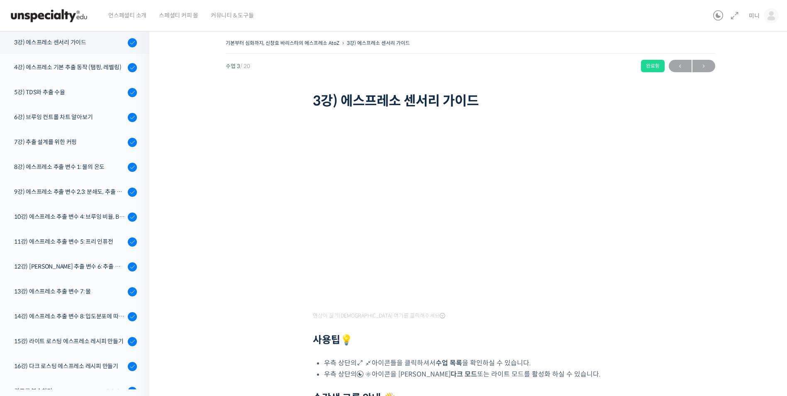 The height and width of the screenshot is (396, 787). What do you see at coordinates (81, 273) in the screenshot?
I see `a: 대화` at bounding box center [81, 273].